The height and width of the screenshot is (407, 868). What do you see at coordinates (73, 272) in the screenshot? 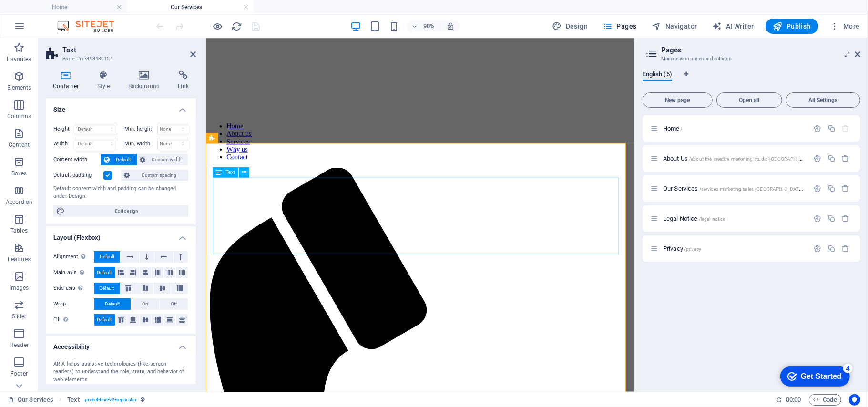
I see `label: Main axis` at bounding box center [73, 272].